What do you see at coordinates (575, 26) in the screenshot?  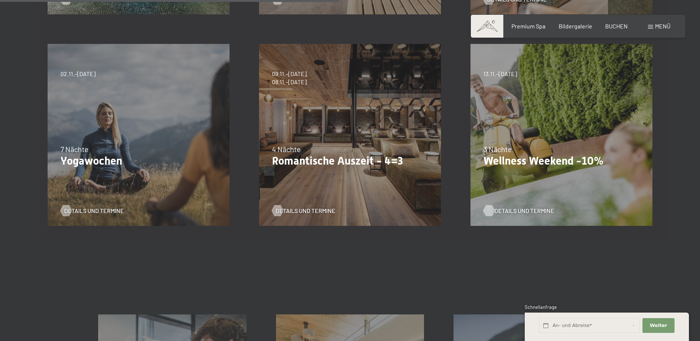 I see `a: Bildergalerie` at bounding box center [575, 26].